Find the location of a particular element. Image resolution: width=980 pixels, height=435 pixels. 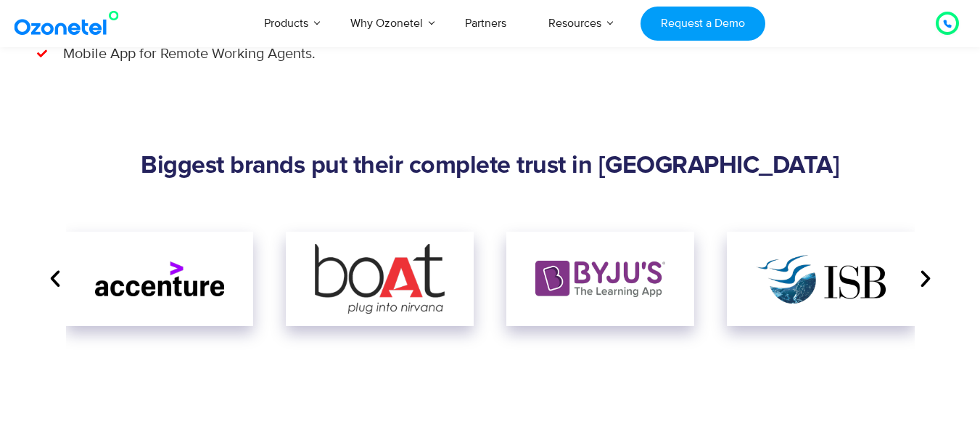

img: Byjus-min is located at coordinates (600, 278).